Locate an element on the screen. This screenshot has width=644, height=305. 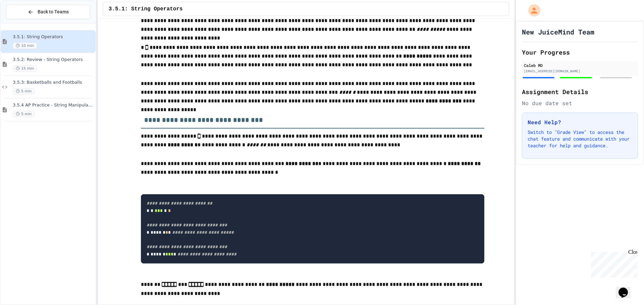
span: 10 min is located at coordinates (25, 46).